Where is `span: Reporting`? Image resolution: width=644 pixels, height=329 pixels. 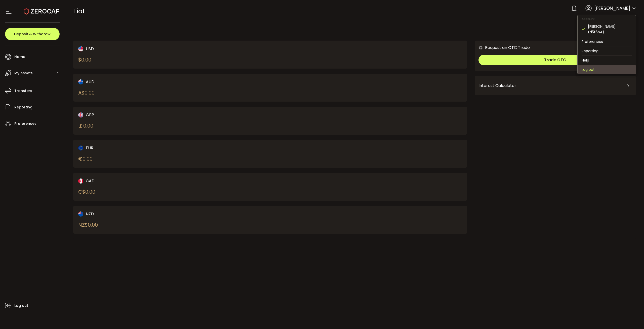
span: Reporting is located at coordinates (23, 107).